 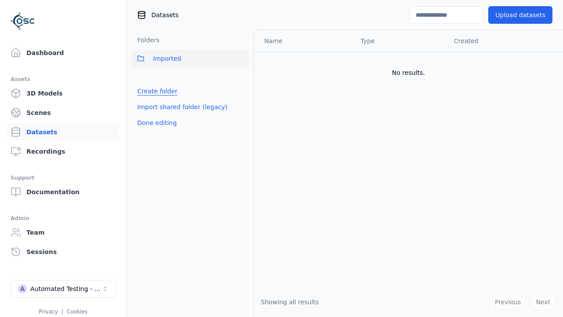 What do you see at coordinates (63, 289) in the screenshot?
I see `button: Select a workspace` at bounding box center [63, 289].